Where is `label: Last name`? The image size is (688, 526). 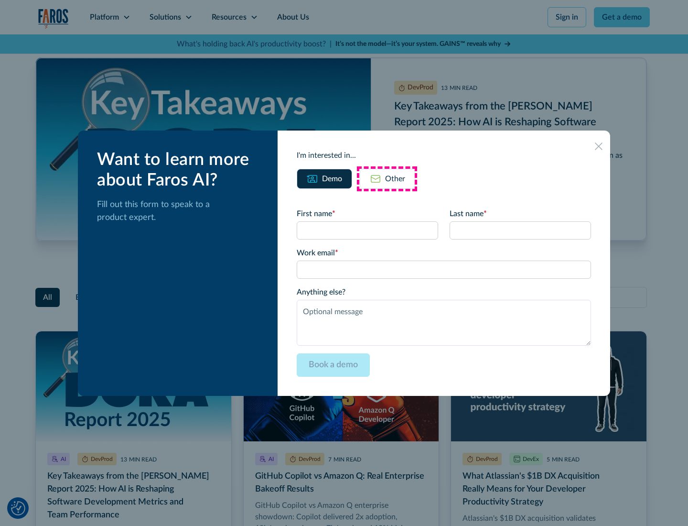
label: Last name is located at coordinates (520, 214).